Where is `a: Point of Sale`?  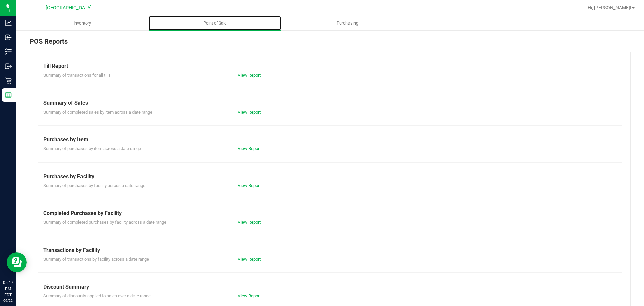 a: Point of Sale is located at coordinates (215, 23).